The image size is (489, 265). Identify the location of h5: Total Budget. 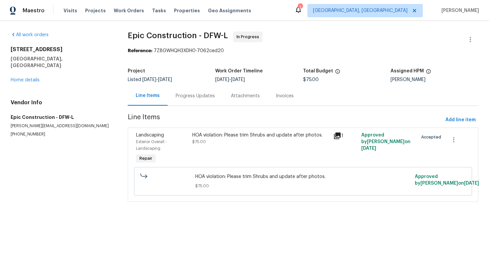
(318, 71).